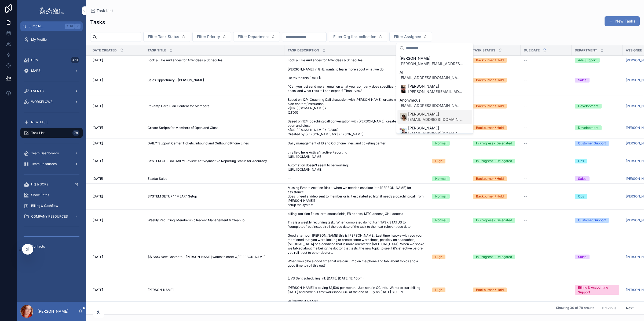 This screenshot has width=644, height=321. Describe the element at coordinates (582, 257) in the screenshot. I see `div: Sales` at that location.